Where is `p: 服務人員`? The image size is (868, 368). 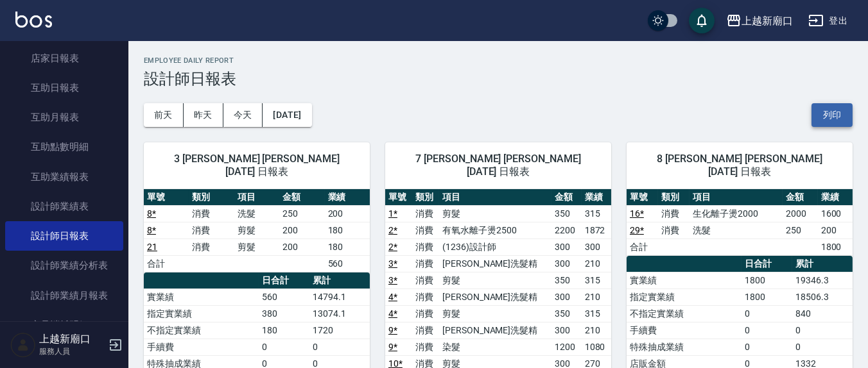 p: 服務人員 is located at coordinates (72, 352).